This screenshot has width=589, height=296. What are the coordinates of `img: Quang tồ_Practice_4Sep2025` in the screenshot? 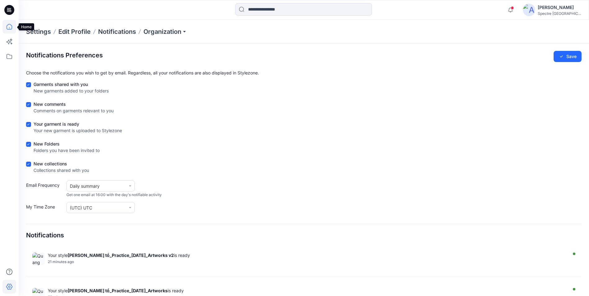 It's located at (38, 259).